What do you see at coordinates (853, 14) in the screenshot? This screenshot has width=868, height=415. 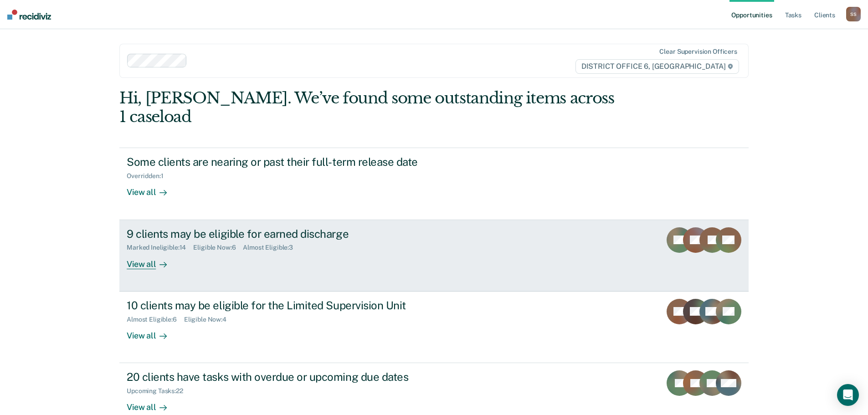 I see `div: S S` at bounding box center [853, 14].